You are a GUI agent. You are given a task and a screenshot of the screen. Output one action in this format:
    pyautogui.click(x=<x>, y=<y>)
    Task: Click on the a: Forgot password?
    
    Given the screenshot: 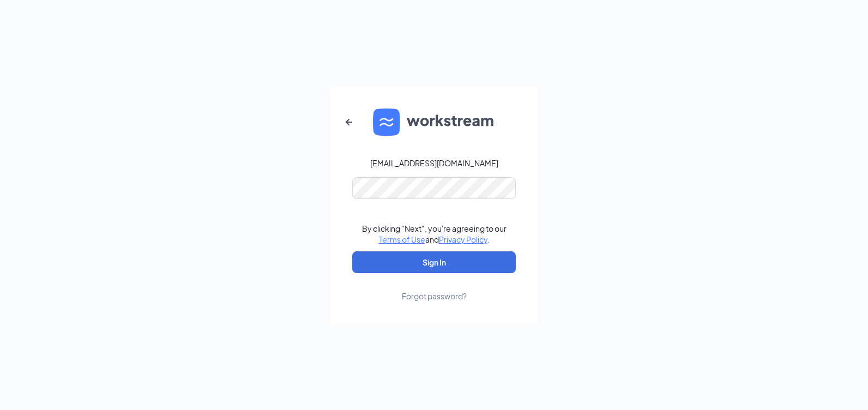 What is the action you would take?
    pyautogui.click(x=434, y=287)
    